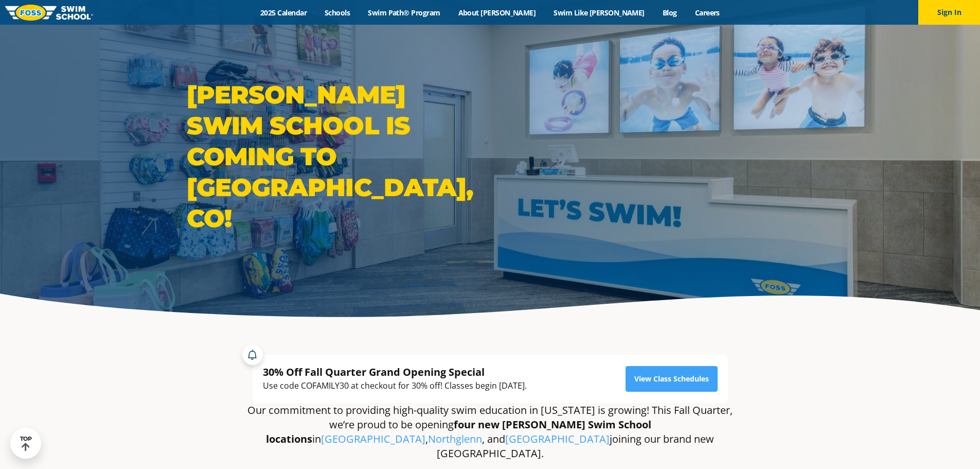 The height and width of the screenshot is (469, 980). Describe the element at coordinates (455, 439) in the screenshot. I see `a: Northglenn` at that location.